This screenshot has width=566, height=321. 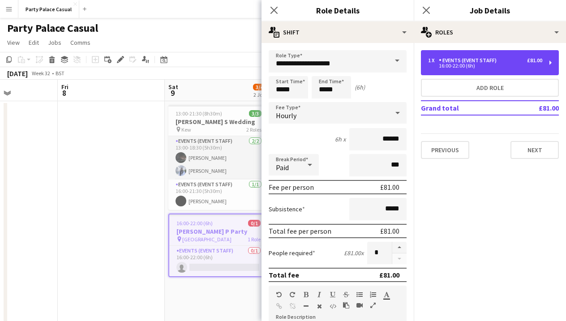 I want to click on span: Fri, so click(x=65, y=87).